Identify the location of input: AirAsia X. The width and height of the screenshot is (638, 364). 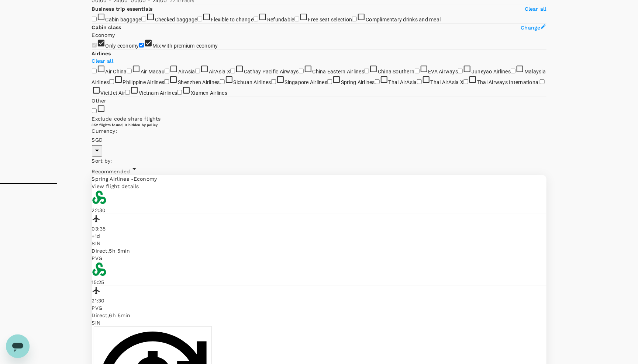
(197, 71).